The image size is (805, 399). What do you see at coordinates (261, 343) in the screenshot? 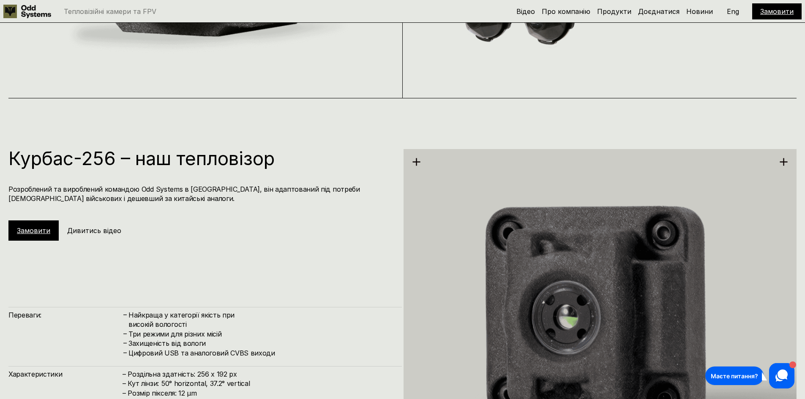
I see `h4: Захищеність від вологи` at bounding box center [261, 343].